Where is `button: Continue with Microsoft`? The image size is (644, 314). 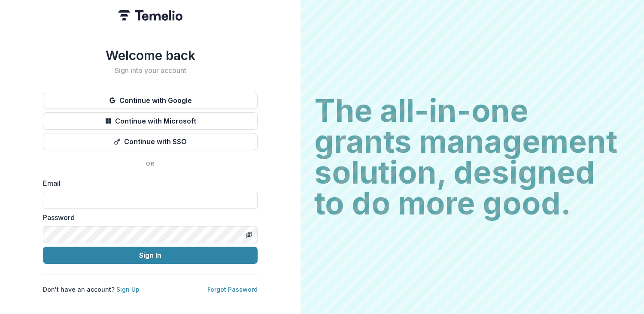 button: Continue with Microsoft is located at coordinates (150, 121).